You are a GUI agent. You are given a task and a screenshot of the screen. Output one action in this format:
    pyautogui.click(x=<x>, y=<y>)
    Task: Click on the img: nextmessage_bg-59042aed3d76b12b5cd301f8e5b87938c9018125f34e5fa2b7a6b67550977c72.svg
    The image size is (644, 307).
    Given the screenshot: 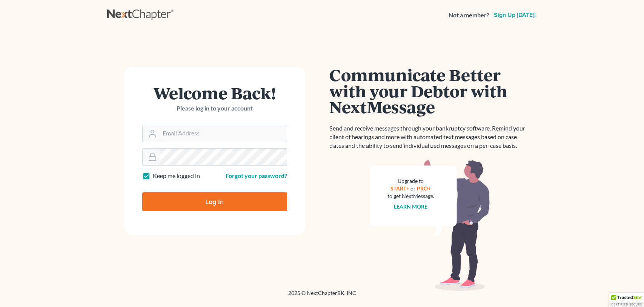 What is the action you would take?
    pyautogui.click(x=430, y=225)
    